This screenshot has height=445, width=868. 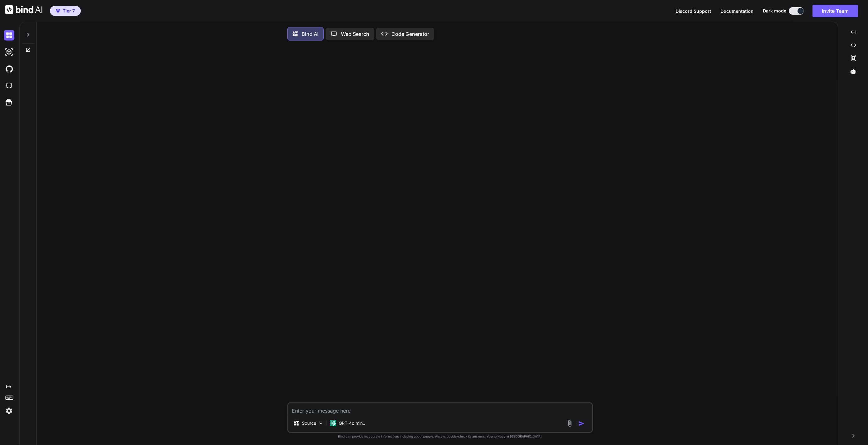 What do you see at coordinates (440, 436) in the screenshot?
I see `p: Bind can provide inaccurate information, including about people. Always double-check its answers....` at bounding box center [440, 436].